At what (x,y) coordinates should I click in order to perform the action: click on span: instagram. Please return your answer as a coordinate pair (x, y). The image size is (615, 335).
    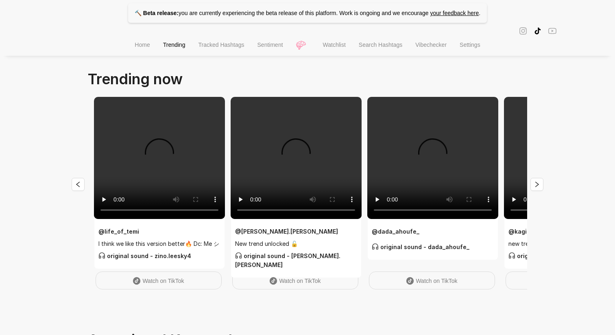
    Looking at the image, I should click on (523, 30).